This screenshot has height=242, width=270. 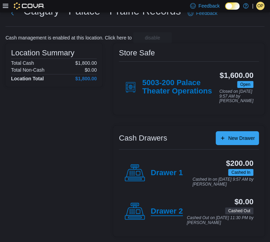 What do you see at coordinates (261, 6) in the screenshot?
I see `div: Olivia Palmiere` at bounding box center [261, 6].